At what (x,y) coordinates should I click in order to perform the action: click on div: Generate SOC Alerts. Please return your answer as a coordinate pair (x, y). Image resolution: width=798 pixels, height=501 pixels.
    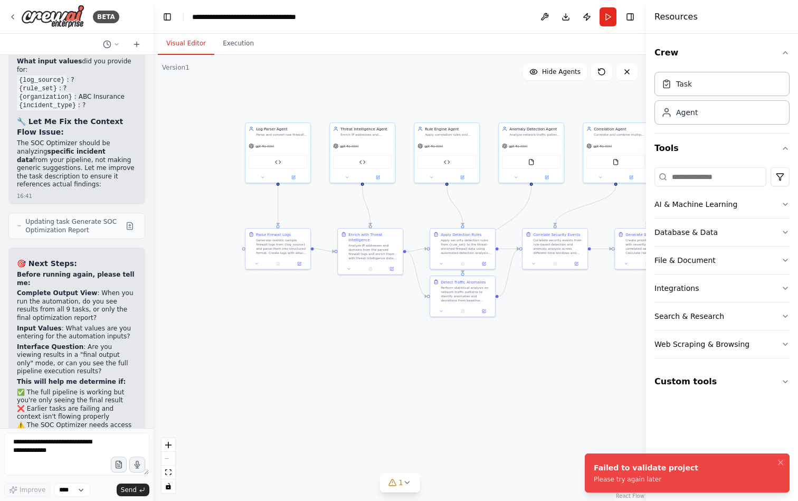
    Looking at the image, I should click on (644, 234).